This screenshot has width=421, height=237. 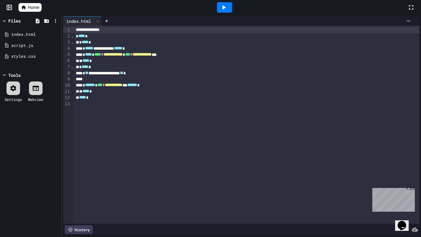 What do you see at coordinates (67, 98) in the screenshot?
I see `div: 12` at bounding box center [67, 98].